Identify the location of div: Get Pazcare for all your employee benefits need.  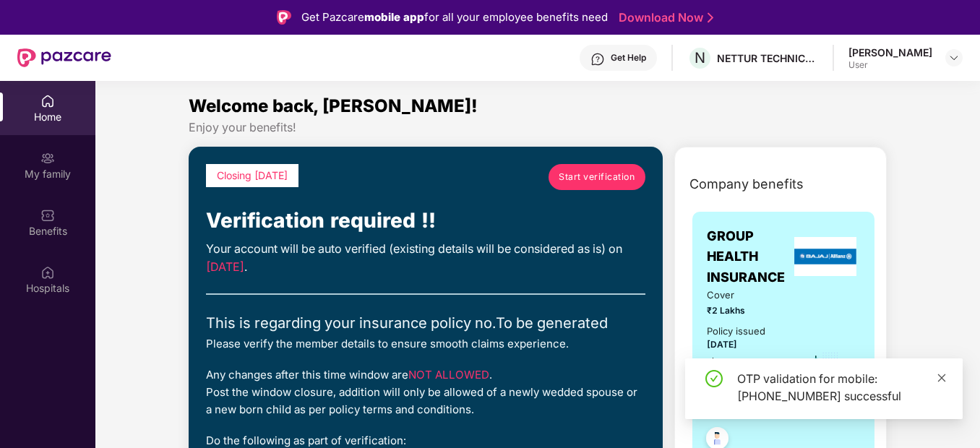
(454, 17).